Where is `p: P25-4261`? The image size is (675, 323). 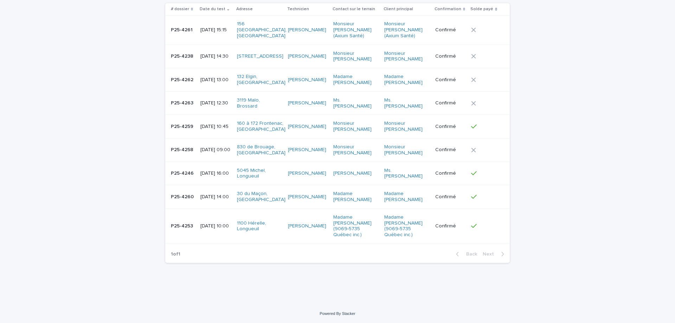
p: P25-4261 is located at coordinates (182, 29).